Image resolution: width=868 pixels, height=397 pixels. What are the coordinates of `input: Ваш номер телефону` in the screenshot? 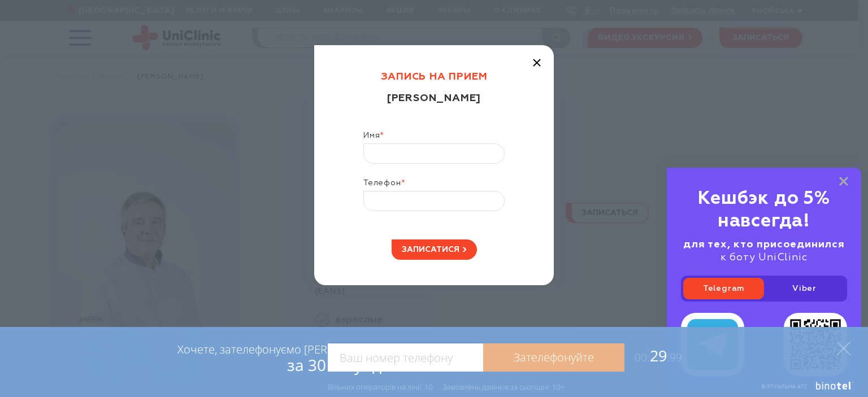 It's located at (405, 357).